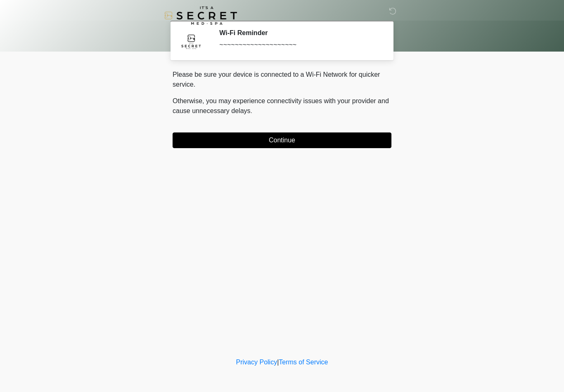 The width and height of the screenshot is (564, 392). What do you see at coordinates (299, 33) in the screenshot?
I see `h2: Wi-Fi Reminder` at bounding box center [299, 33].